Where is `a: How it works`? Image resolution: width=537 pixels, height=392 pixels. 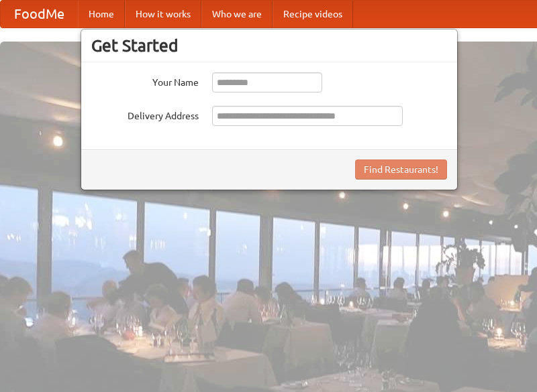
a: How it works is located at coordinates (163, 14).